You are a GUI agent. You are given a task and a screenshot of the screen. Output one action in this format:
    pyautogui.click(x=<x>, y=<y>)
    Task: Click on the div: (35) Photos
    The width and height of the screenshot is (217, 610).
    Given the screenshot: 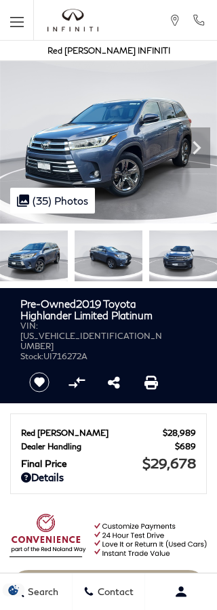 What is the action you would take?
    pyautogui.click(x=52, y=201)
    